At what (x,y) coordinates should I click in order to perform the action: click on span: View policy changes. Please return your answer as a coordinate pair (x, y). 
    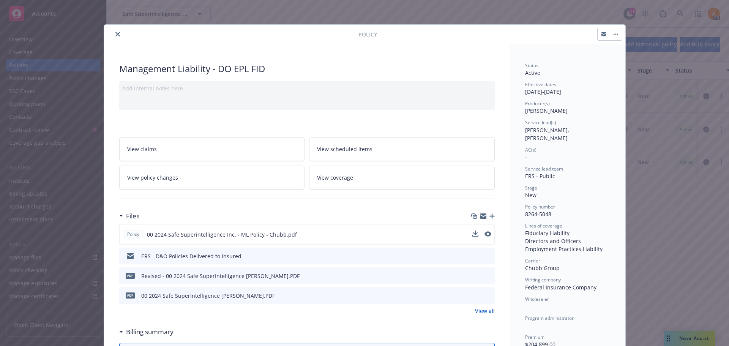
    Looking at the image, I should click on (153, 177).